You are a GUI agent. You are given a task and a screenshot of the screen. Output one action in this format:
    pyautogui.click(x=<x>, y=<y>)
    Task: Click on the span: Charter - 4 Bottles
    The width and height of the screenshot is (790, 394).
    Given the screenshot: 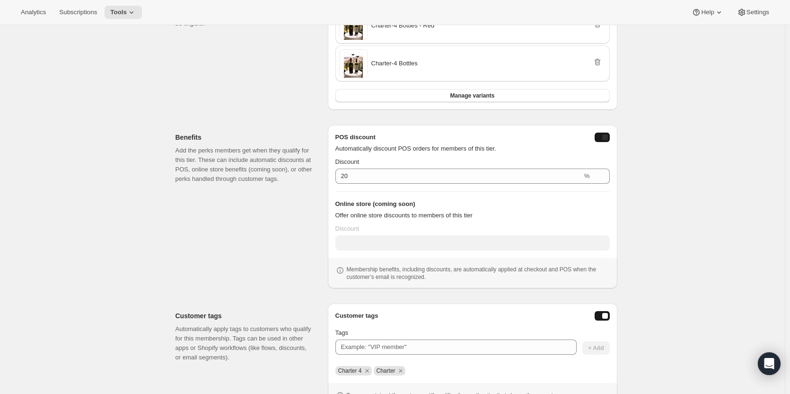 What is the action you would take?
    pyautogui.click(x=394, y=63)
    